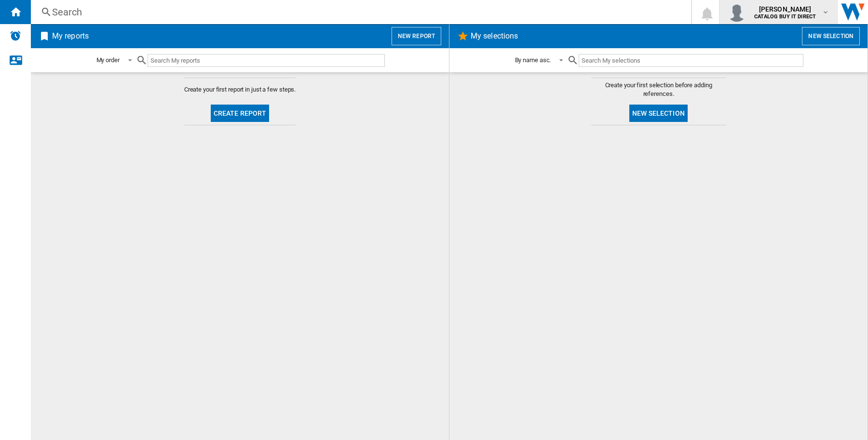 Image resolution: width=868 pixels, height=440 pixels. I want to click on input: Search My selections, so click(690, 60).